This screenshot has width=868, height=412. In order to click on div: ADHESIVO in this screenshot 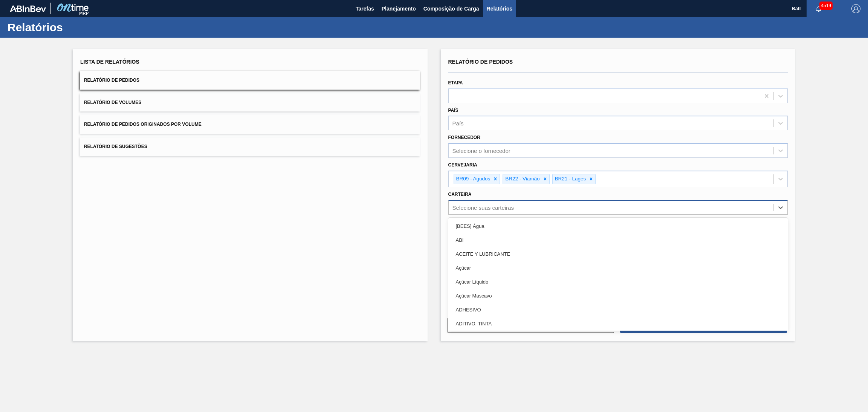, I will do `click(618, 309)`.